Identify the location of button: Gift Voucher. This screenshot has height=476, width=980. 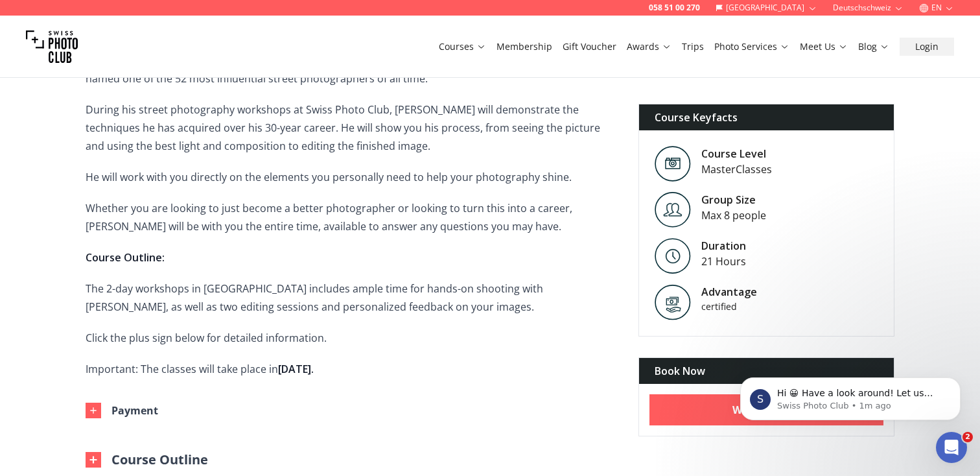
(589, 46).